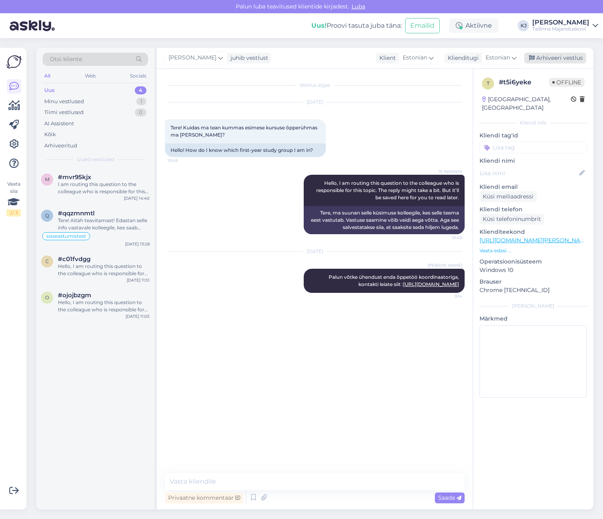 The width and height of the screenshot is (603, 519). I want to click on input: Lisa nimi, so click(528, 173).